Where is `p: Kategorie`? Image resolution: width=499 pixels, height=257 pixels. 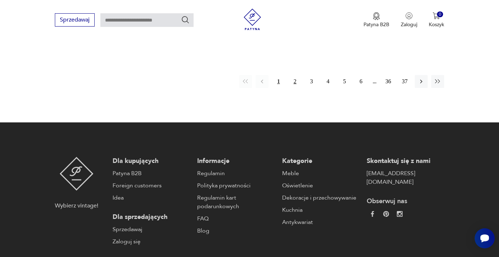 p: Kategorie is located at coordinates (321, 161).